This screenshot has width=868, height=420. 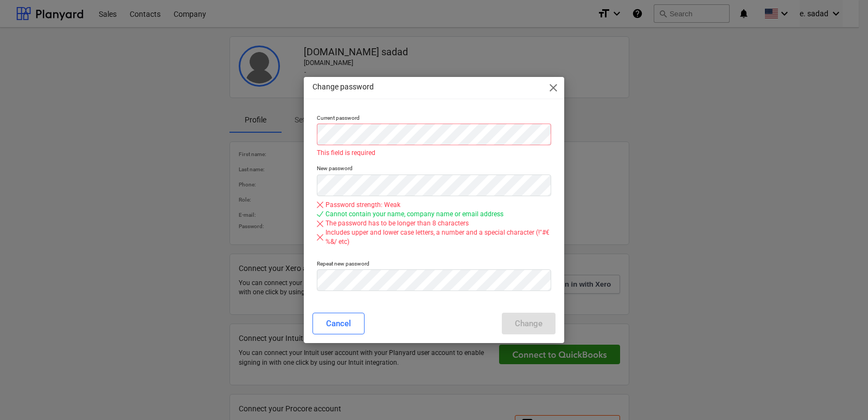 What do you see at coordinates (434, 169) in the screenshot?
I see `p: New password` at bounding box center [434, 169].